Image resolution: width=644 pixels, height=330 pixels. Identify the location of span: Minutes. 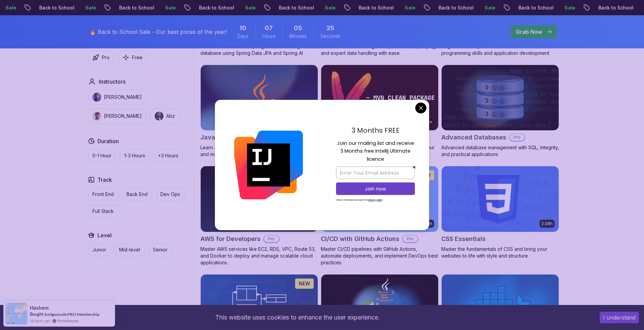
(298, 36).